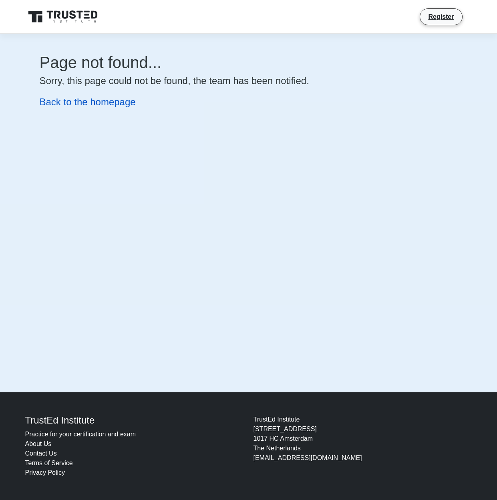 Image resolution: width=497 pixels, height=500 pixels. Describe the element at coordinates (249, 62) in the screenshot. I see `h1: Page not found...` at that location.